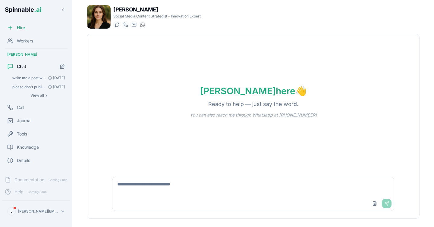  I want to click on span: write me a post where you are compaing apple and CR7, the logic, they revolutionize their industr..., so click(29, 78).